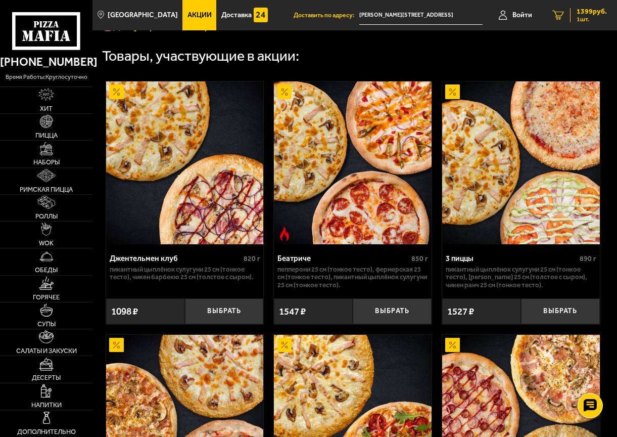 The height and width of the screenshot is (437, 617). Describe the element at coordinates (201, 56) in the screenshot. I see `div: Товары, участвующие в акции:` at that location.